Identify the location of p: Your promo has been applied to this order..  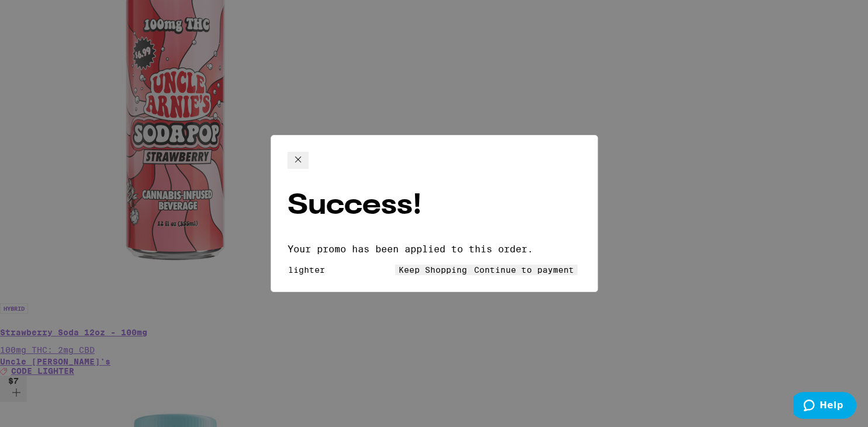
(435, 249).